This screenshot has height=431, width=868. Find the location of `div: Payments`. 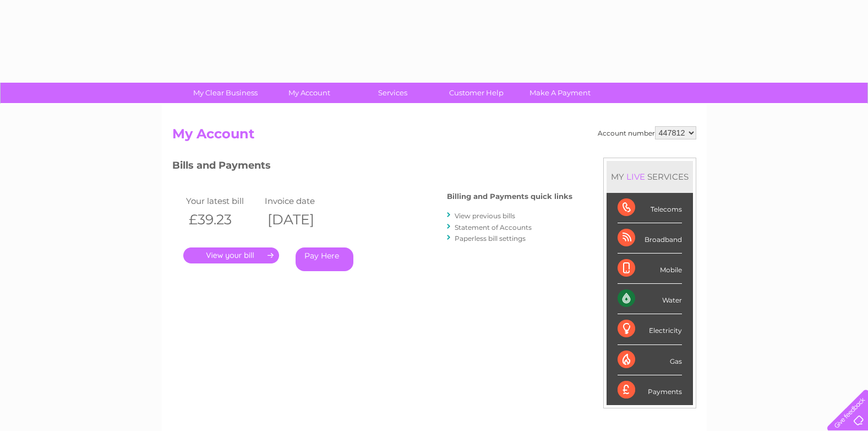

div: Payments is located at coordinates (650, 390).